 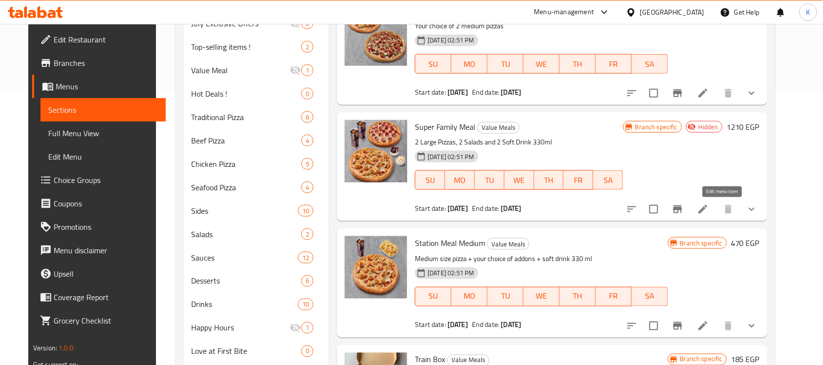 I want to click on h6: 1210 EGP, so click(x=743, y=127).